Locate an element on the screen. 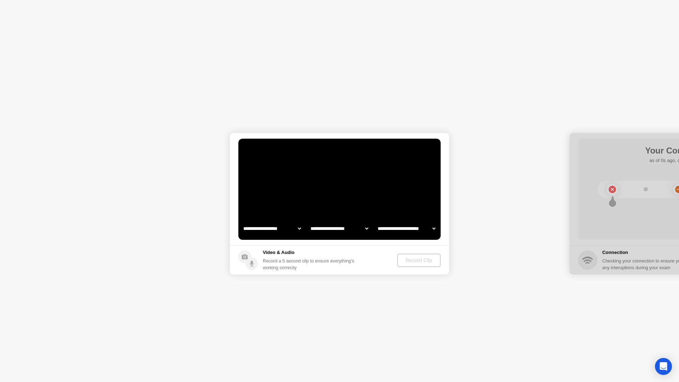 The width and height of the screenshot is (679, 382). select: Available speakers is located at coordinates (339, 229).